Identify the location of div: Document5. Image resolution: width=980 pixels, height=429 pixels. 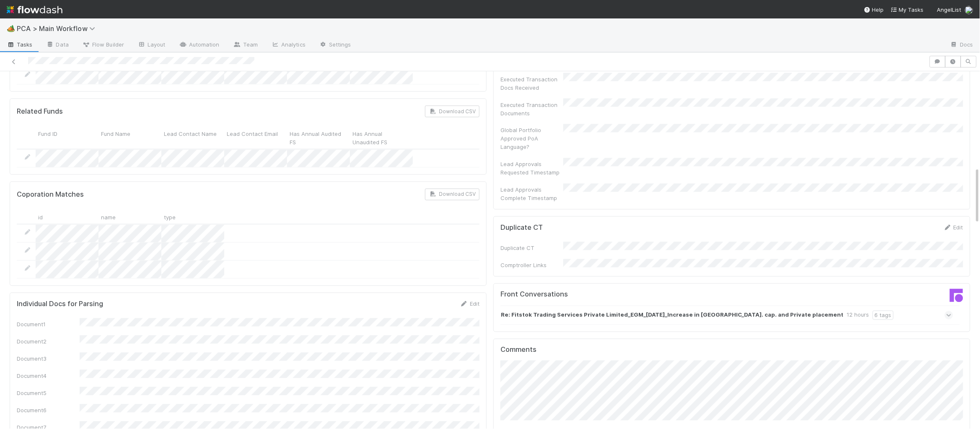
(48, 393).